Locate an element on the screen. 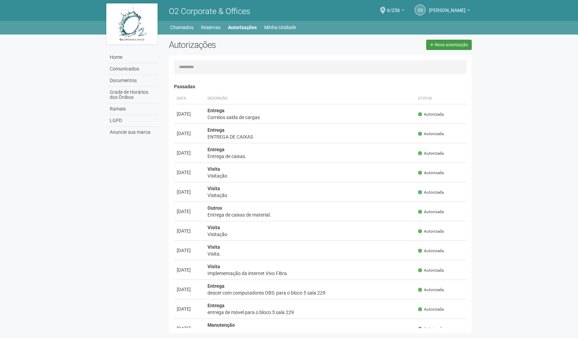 This screenshot has width=578, height=338. span: Eliza Seoud Gonçalves is located at coordinates (447, 7).